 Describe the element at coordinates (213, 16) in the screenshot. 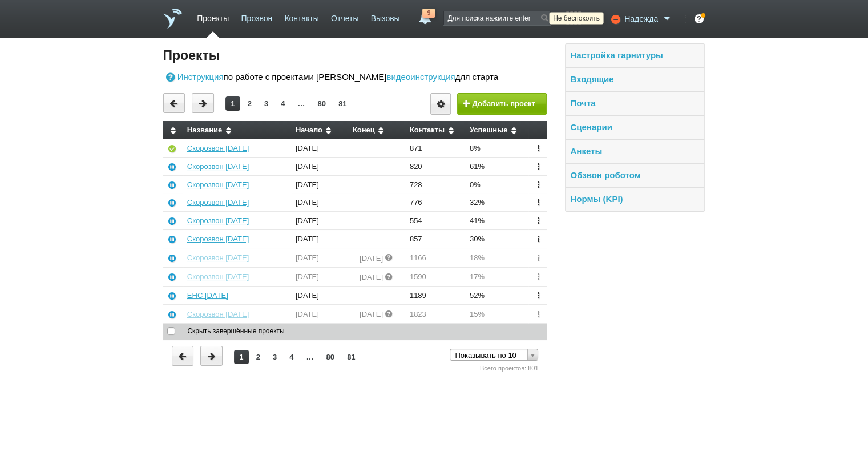

I see `a: Проекты` at that location.